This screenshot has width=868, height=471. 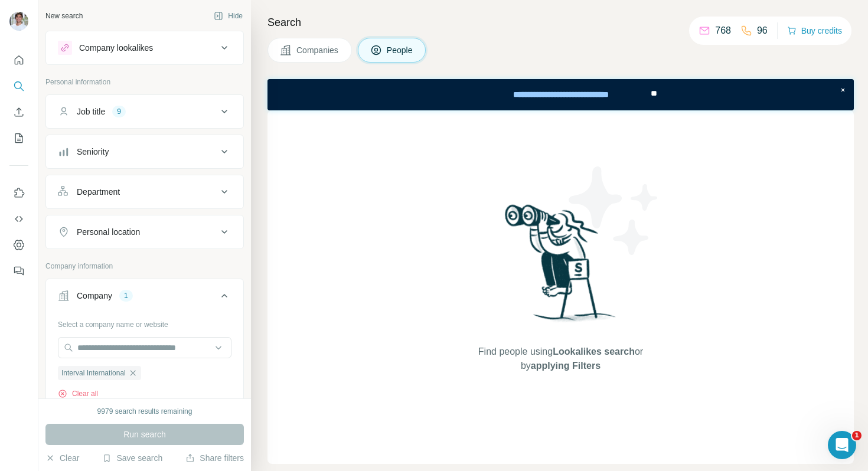 I want to click on span: 1, so click(x=856, y=436).